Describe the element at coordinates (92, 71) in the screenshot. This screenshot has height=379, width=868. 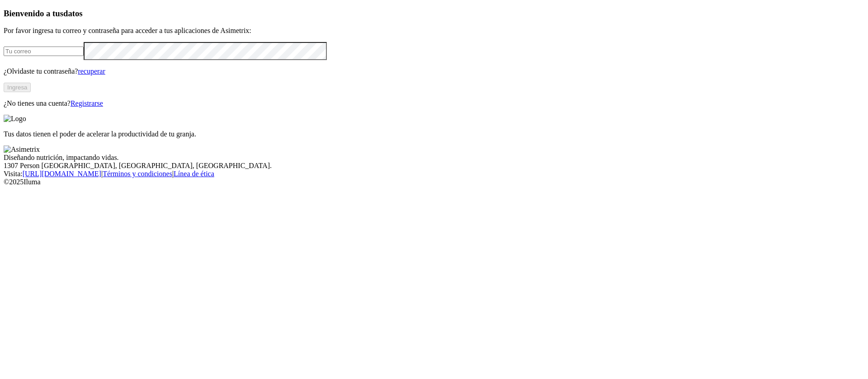
I see `a: recuperar` at that location.